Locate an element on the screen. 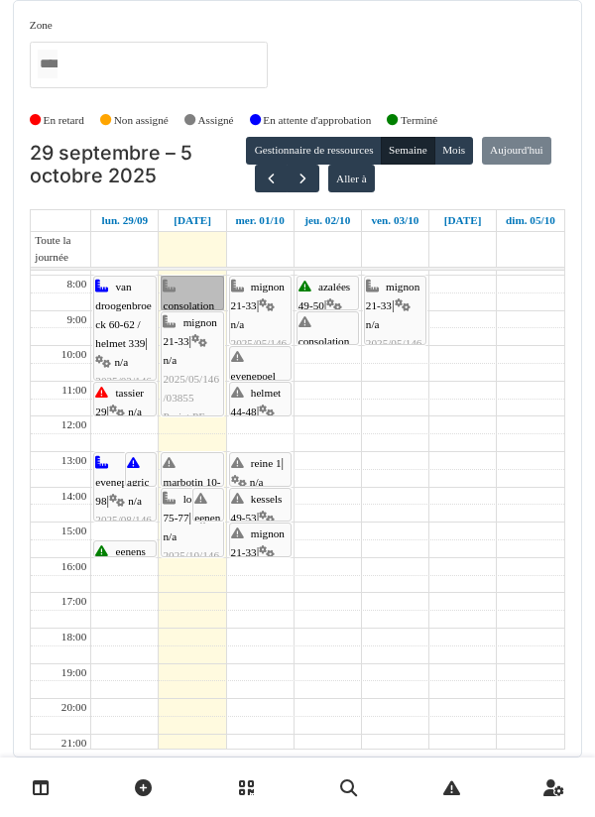 Image resolution: width=595 pixels, height=817 pixels. label: En attente d'approbation is located at coordinates (316, 120).